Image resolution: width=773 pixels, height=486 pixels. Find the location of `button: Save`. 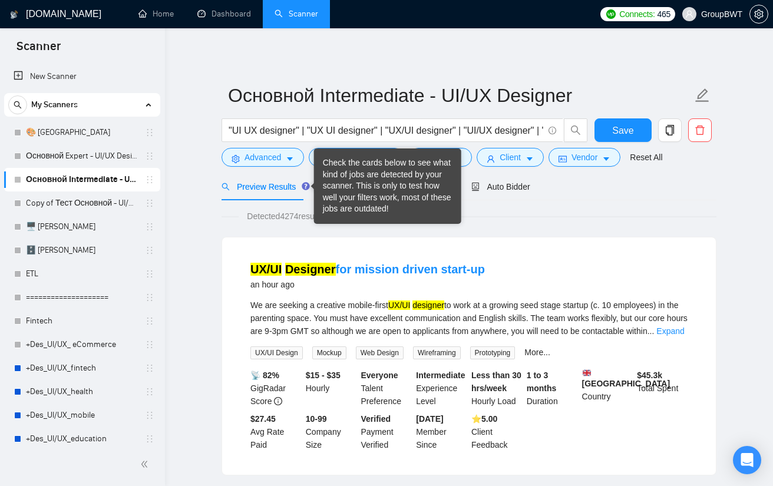

button: Save is located at coordinates (623, 130).